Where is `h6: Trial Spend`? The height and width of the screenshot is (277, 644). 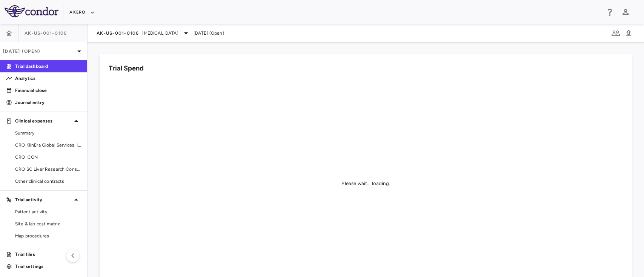 h6: Trial Spend is located at coordinates (126, 68).